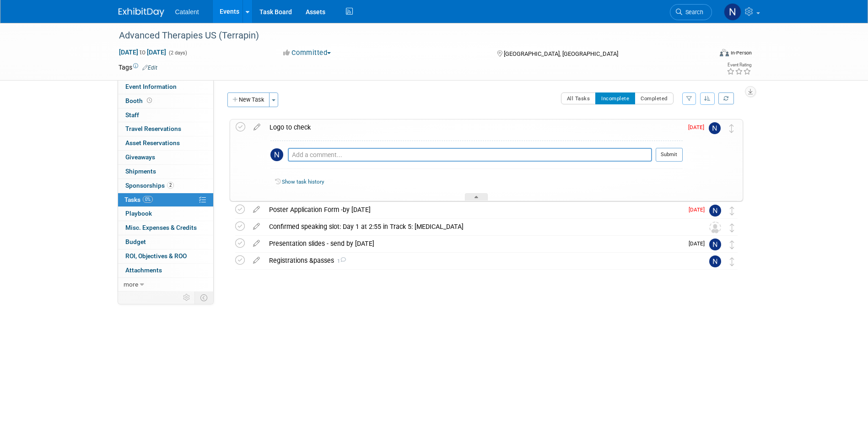  What do you see at coordinates (615, 98) in the screenshot?
I see `button: Incomplete` at bounding box center [615, 98].